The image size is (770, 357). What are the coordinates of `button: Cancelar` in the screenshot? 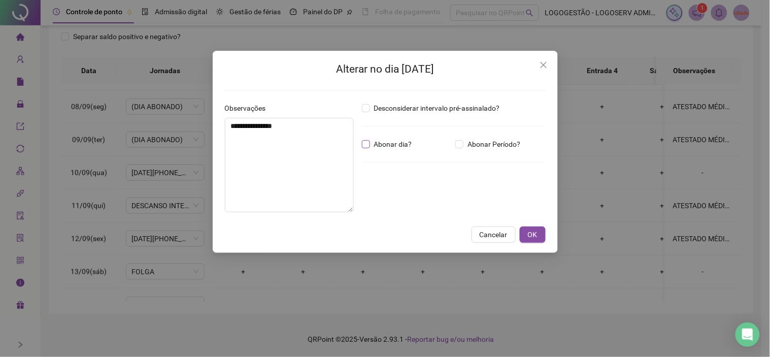 It's located at (493, 234).